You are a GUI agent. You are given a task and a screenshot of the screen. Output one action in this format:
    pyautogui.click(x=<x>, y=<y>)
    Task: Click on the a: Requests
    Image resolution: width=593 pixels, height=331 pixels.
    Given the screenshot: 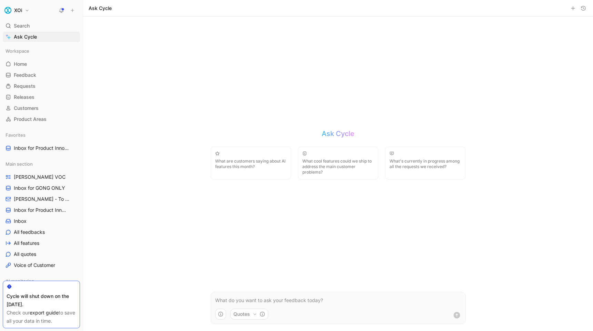 What is the action you would take?
    pyautogui.click(x=41, y=86)
    